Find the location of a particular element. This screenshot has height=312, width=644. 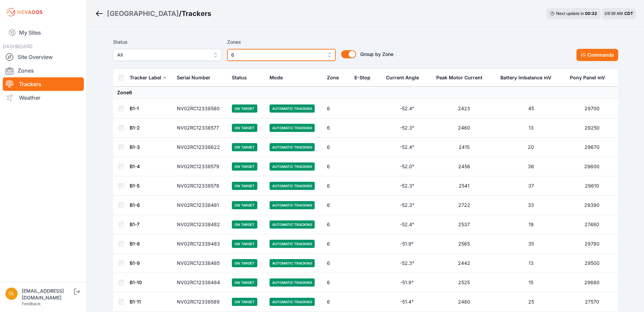

td: 2460 is located at coordinates (464, 128).